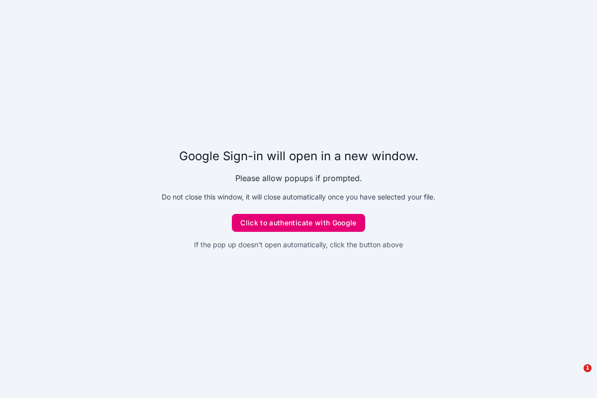 The height and width of the screenshot is (398, 597). What do you see at coordinates (298, 223) in the screenshot?
I see `button: Click to authenticate with Google` at bounding box center [298, 223].